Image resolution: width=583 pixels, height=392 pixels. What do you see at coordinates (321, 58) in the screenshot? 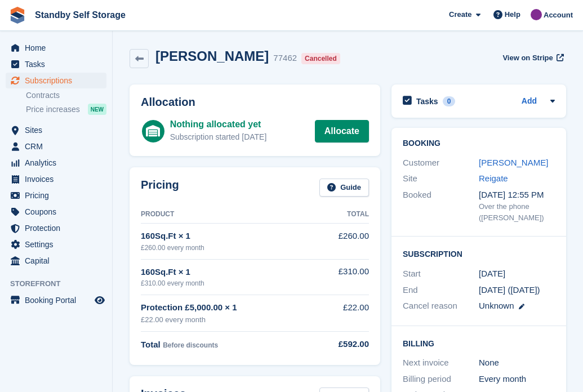
I see `div: Cancelled` at bounding box center [321, 58].